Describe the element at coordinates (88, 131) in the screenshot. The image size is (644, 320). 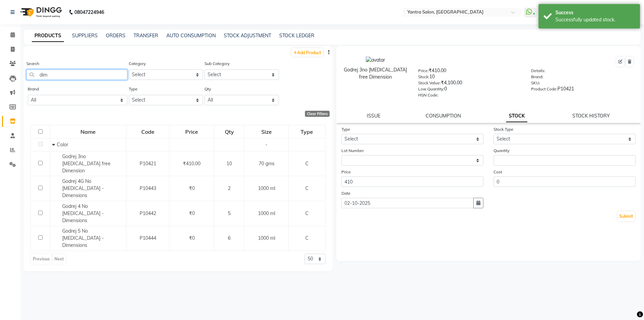
I see `div: Name` at that location.